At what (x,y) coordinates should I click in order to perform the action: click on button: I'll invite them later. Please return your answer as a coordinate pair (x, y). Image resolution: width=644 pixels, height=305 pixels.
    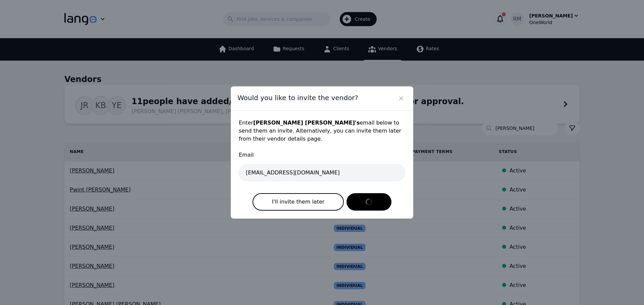
    Looking at the image, I should click on (298, 202).